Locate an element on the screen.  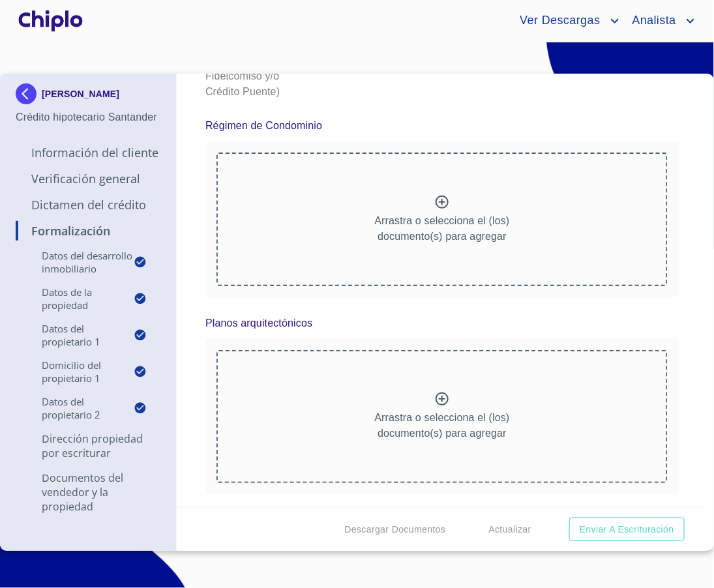
button: Enviar a Escrituración is located at coordinates (626, 529).